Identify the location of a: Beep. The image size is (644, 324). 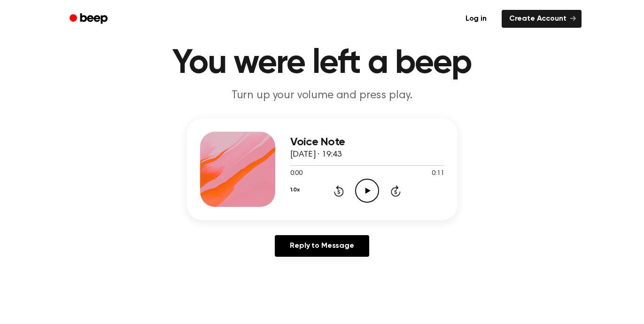
(89, 19).